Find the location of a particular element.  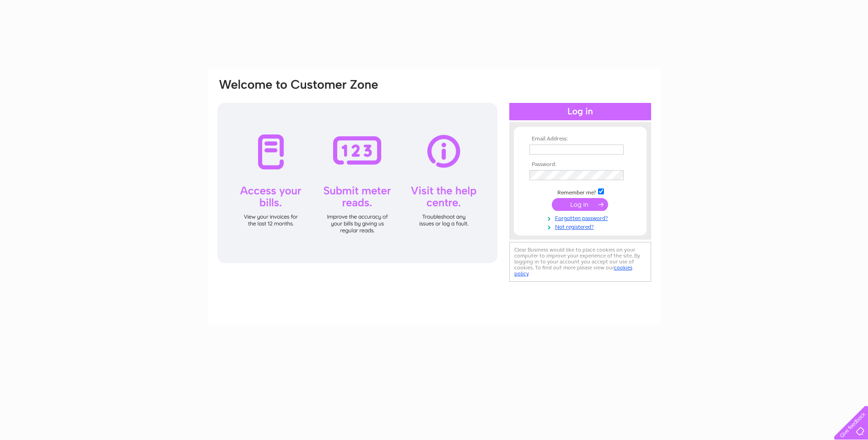

a: Forgotten password? is located at coordinates (581, 217).